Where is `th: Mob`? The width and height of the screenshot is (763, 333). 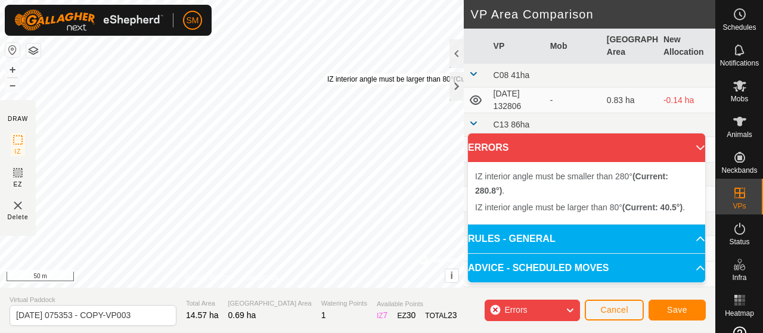
th: Mob is located at coordinates (573, 46).